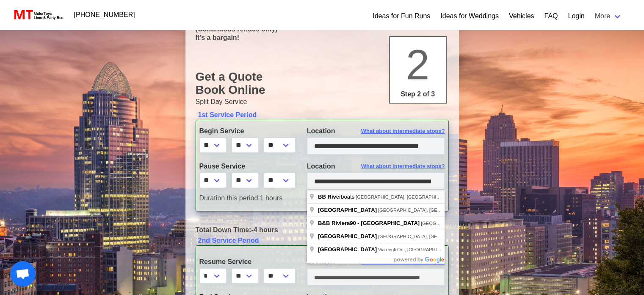 This screenshot has width=644, height=295. I want to click on a: FAQ, so click(551, 16).